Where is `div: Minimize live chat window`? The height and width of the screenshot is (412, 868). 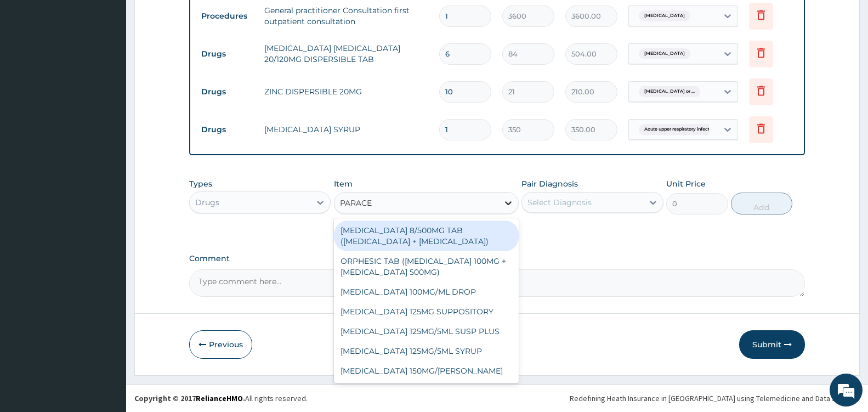
div: Minimize live chat window is located at coordinates (193, 19).